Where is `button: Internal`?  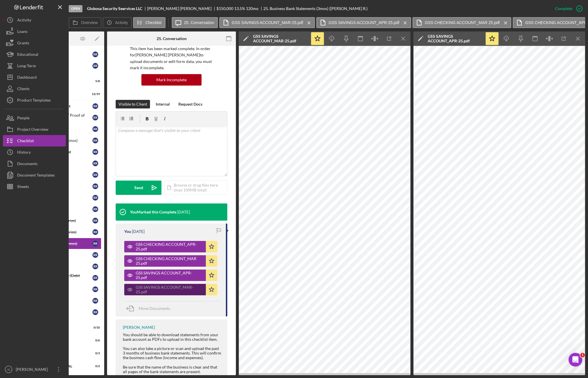 button: Internal is located at coordinates (163, 104).